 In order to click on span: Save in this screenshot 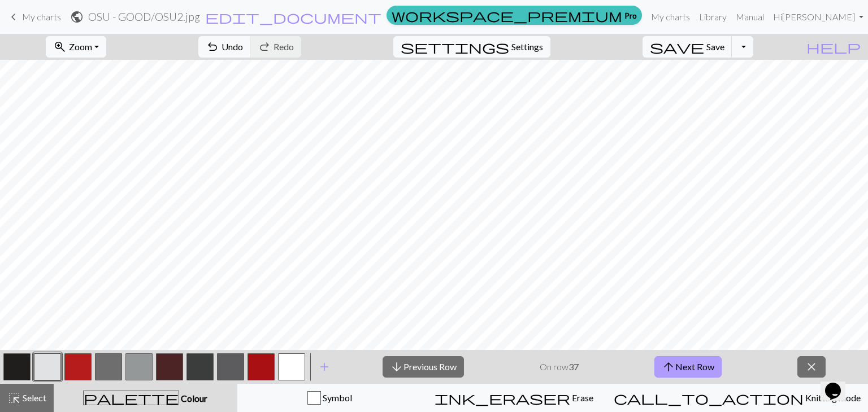, I will do `click(716, 46)`.